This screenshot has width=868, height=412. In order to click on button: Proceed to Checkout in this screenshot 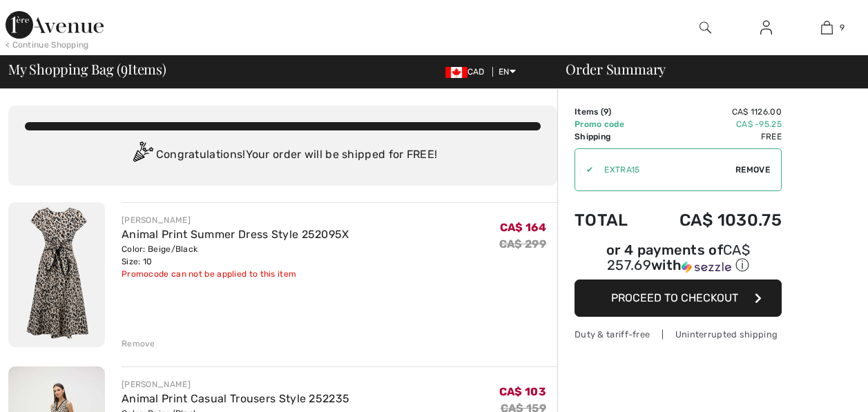, I will do `click(678, 298)`.